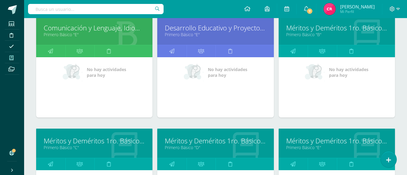 The width and height of the screenshot is (407, 175). What do you see at coordinates (309, 11) in the screenshot?
I see `span: 7` at bounding box center [309, 11].